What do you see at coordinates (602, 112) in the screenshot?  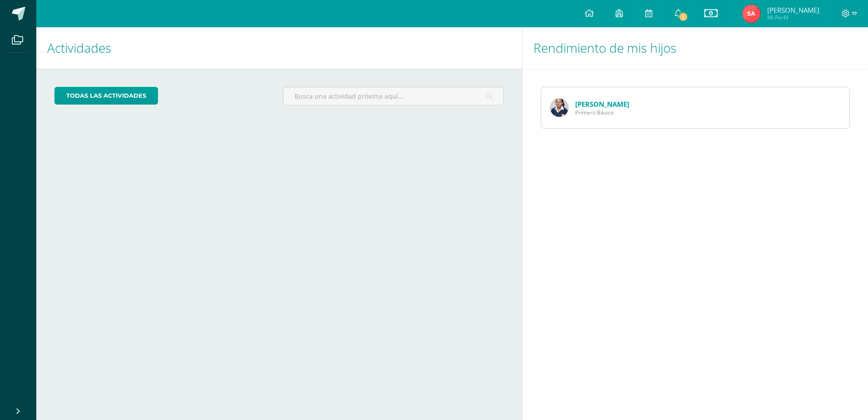 I see `span: Primero Básico` at bounding box center [602, 112].